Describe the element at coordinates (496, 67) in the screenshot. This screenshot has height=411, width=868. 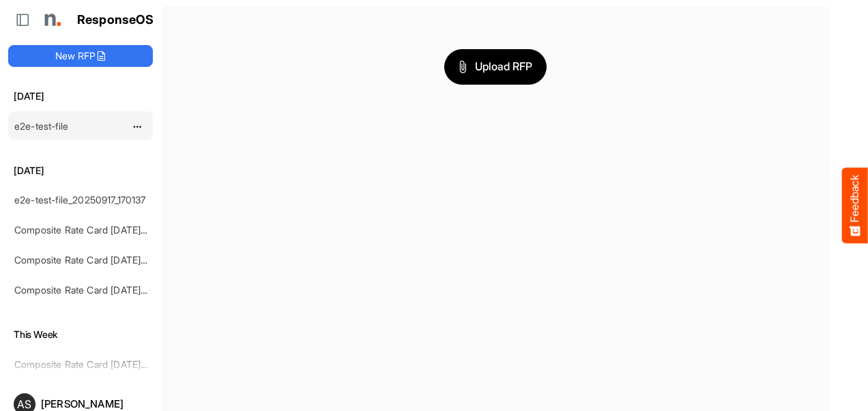
I see `button: Upload RFP` at that location.